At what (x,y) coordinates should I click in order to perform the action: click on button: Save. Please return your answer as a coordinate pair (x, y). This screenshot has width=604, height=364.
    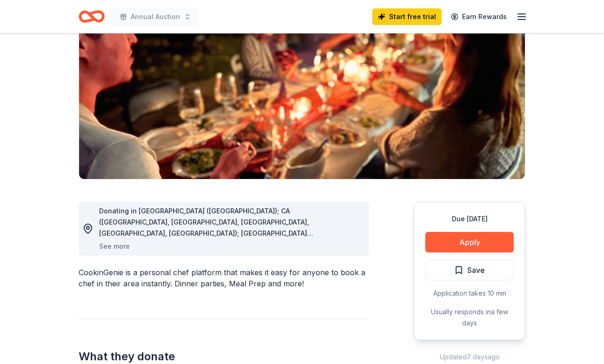
    Looking at the image, I should click on (469, 270).